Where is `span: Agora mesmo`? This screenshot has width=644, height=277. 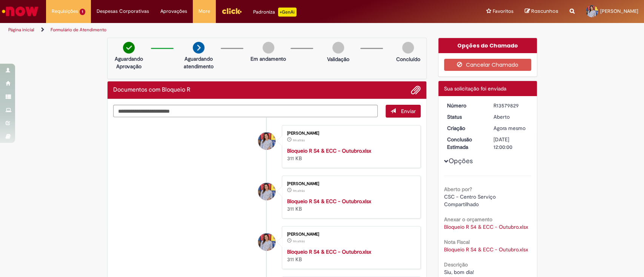 span: Agora mesmo is located at coordinates (509, 128).